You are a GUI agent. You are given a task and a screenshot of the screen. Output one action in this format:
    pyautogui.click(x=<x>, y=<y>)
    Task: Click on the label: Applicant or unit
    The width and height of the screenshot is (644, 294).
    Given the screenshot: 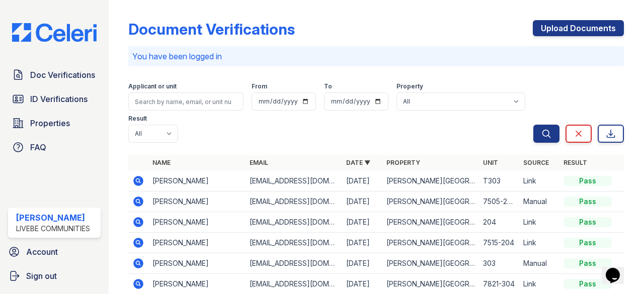 What is the action you would take?
    pyautogui.click(x=153, y=87)
    